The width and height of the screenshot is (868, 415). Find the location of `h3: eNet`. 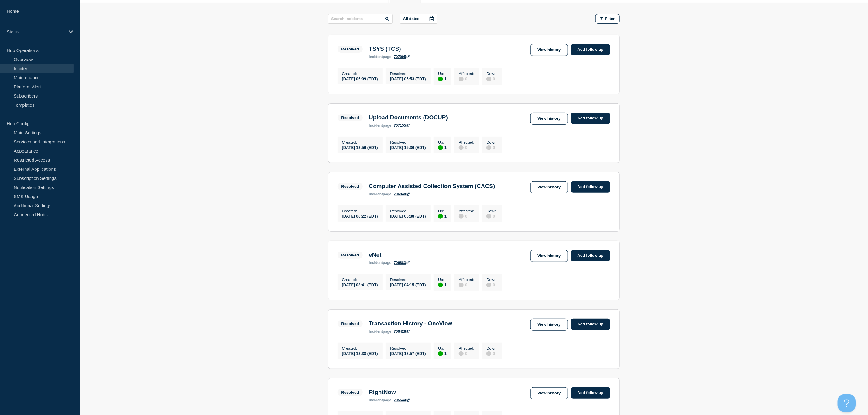

h3: eNet is located at coordinates (389, 255).